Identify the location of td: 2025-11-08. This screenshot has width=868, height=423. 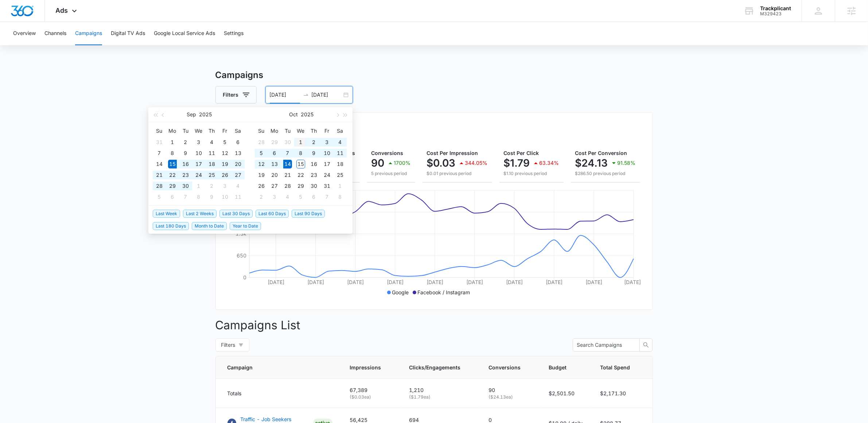
(340, 197).